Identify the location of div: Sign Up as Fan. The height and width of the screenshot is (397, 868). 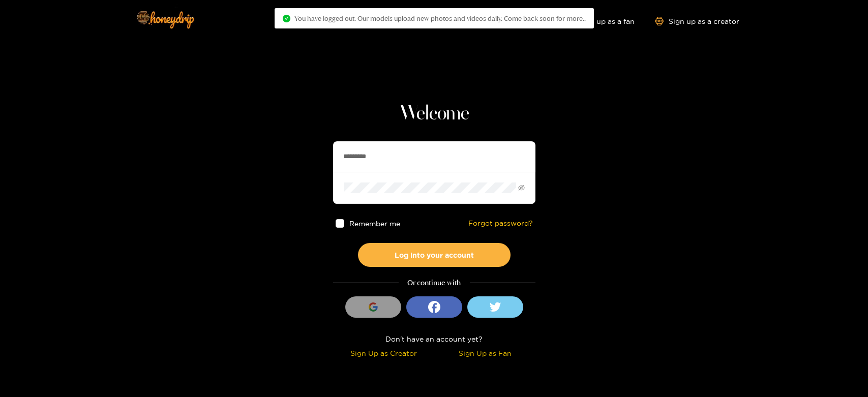
(485, 353).